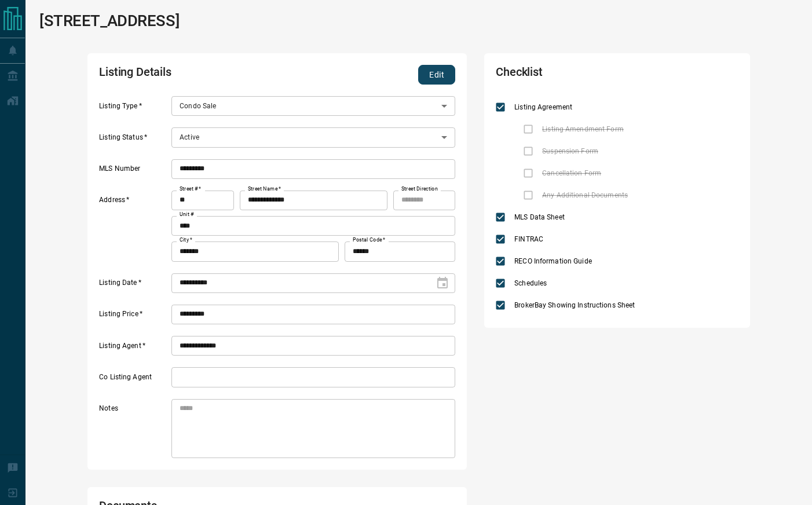  I want to click on div: Condo Sale, so click(314, 106).